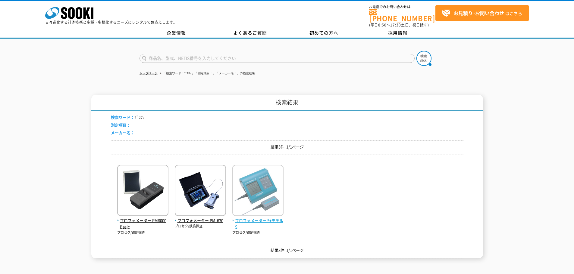  What do you see at coordinates (200, 191) in the screenshot?
I see `img: PM-630` at bounding box center [200, 191].